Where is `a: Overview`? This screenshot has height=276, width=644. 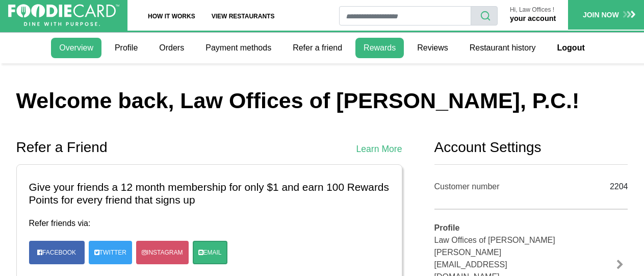
a: Overview is located at coordinates (76, 48).